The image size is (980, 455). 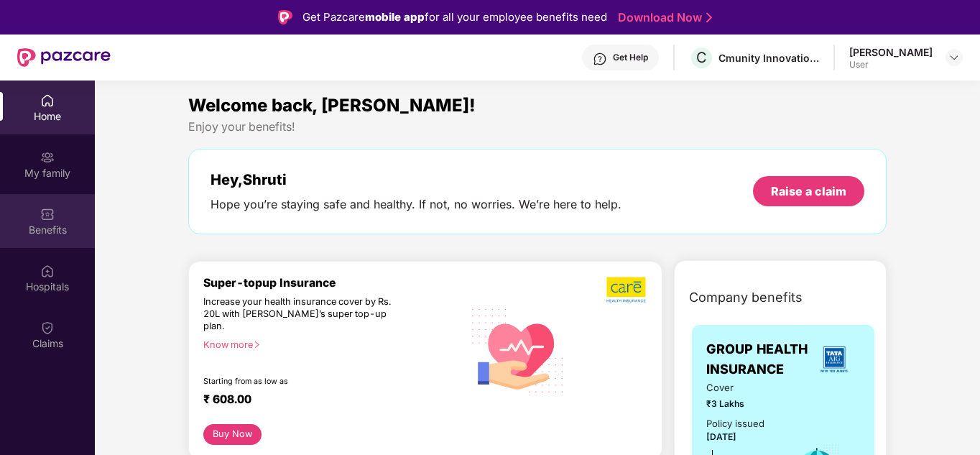 I want to click on div: ₹ 608.00, so click(x=325, y=401).